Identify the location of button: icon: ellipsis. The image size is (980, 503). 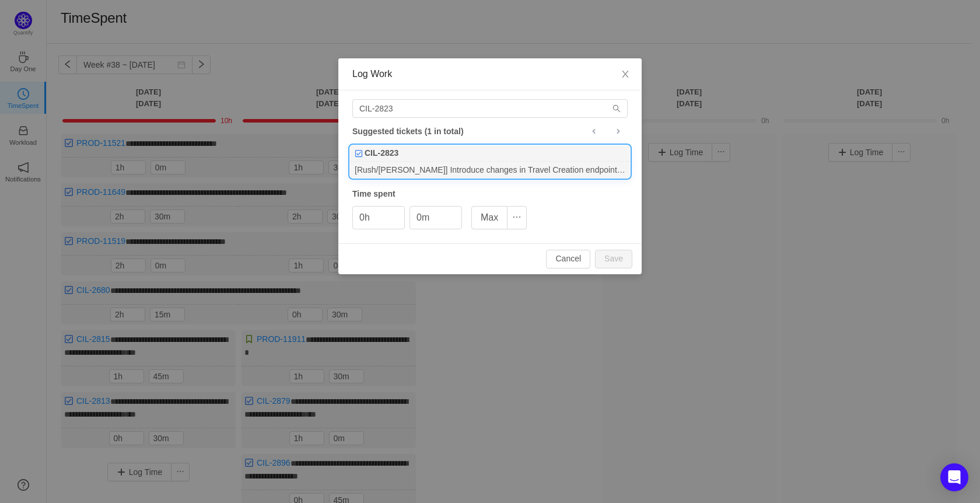
(517, 217).